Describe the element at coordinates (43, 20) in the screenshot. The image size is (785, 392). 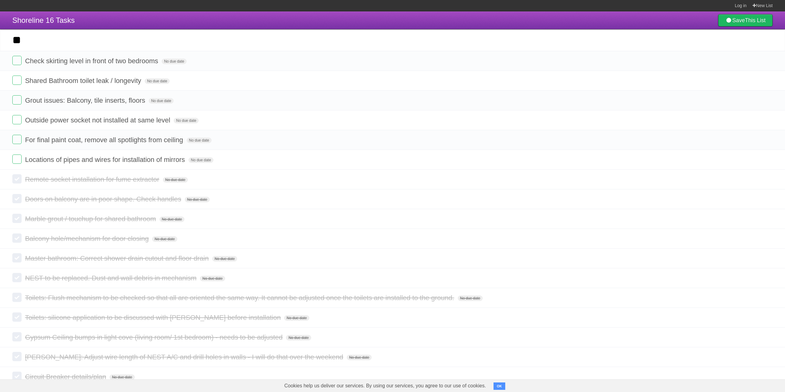
I see `span: Shoreline 16 Tasks` at that location.